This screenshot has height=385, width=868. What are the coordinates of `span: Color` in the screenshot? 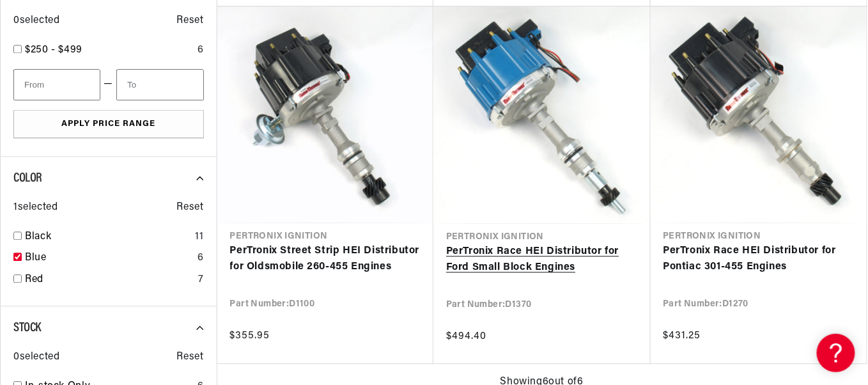 It's located at (27, 179).